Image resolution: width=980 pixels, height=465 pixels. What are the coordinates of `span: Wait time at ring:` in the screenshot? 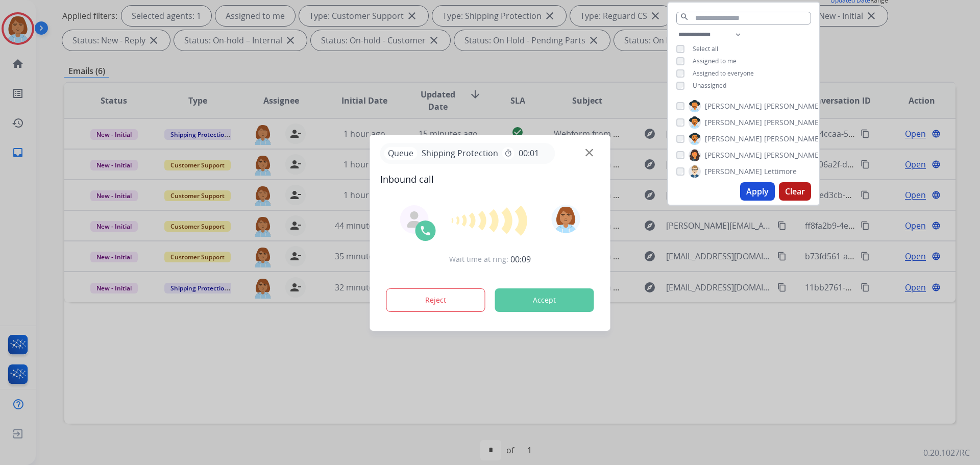 It's located at (479, 259).